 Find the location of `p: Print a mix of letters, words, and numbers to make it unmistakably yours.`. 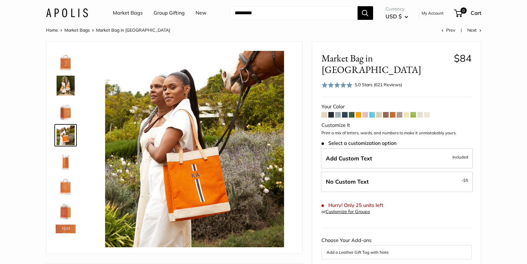

p: Print a mix of letters, words, and numbers to make it unmistakably yours. is located at coordinates (396, 133).